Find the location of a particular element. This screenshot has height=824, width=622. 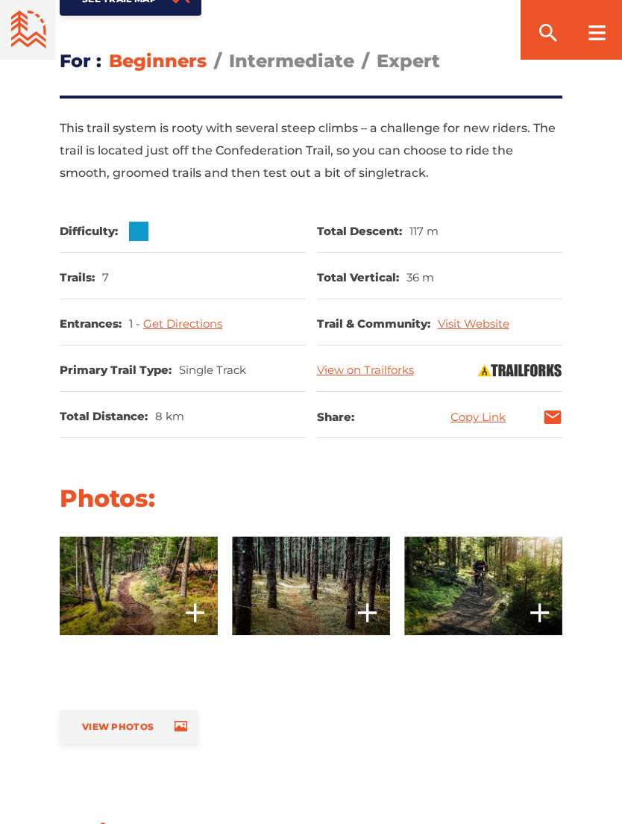

a: Copy Link is located at coordinates (478, 416).